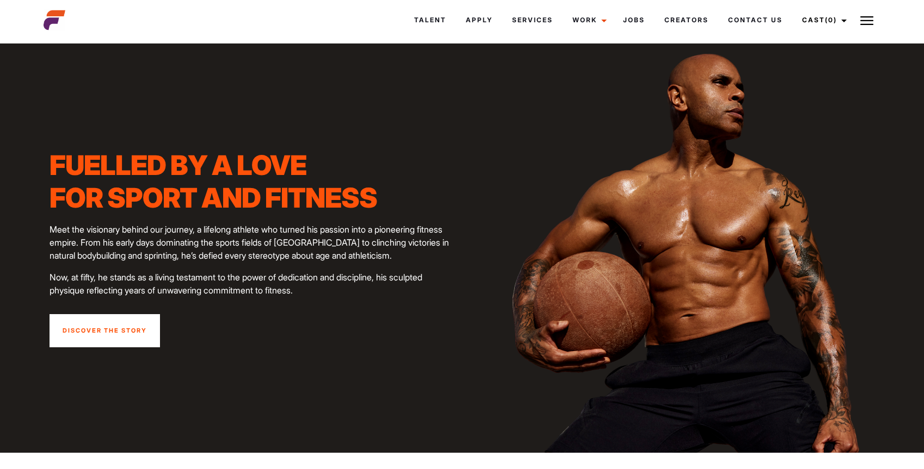 The width and height of the screenshot is (924, 469). Describe the element at coordinates (479, 20) in the screenshot. I see `a: Apply` at that location.